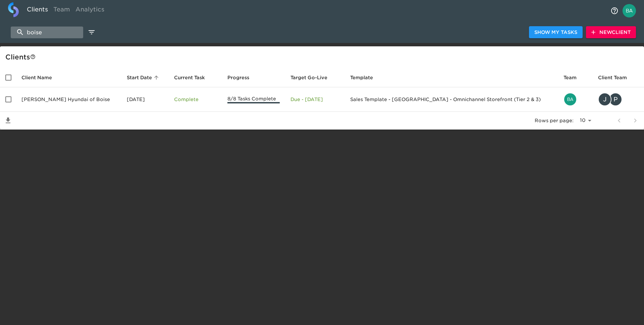 The width and height of the screenshot is (644, 325). What do you see at coordinates (611, 32) in the screenshot?
I see `span: New Client` at bounding box center [611, 32].